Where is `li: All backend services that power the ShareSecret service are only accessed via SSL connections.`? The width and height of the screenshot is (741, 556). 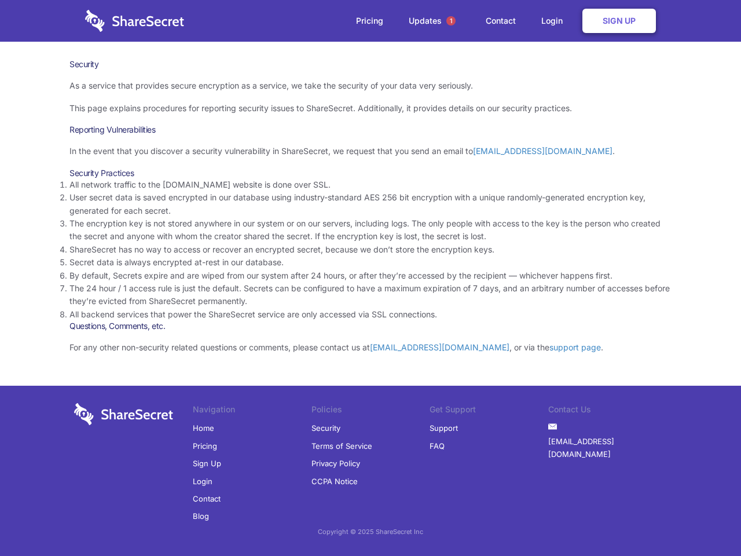
li: All backend services that power the ShareSecret service are only accessed via SSL connections. is located at coordinates (370, 314).